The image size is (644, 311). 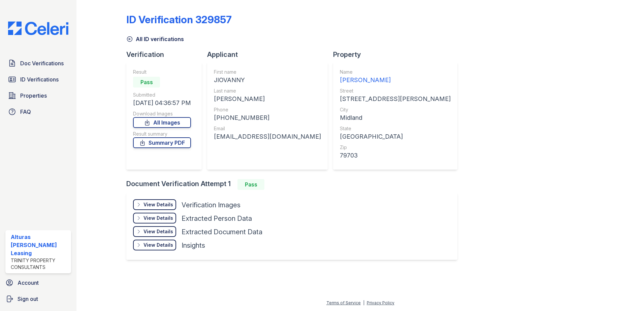 What do you see at coordinates (343, 303) in the screenshot?
I see `a: Terms of Service` at bounding box center [343, 303].